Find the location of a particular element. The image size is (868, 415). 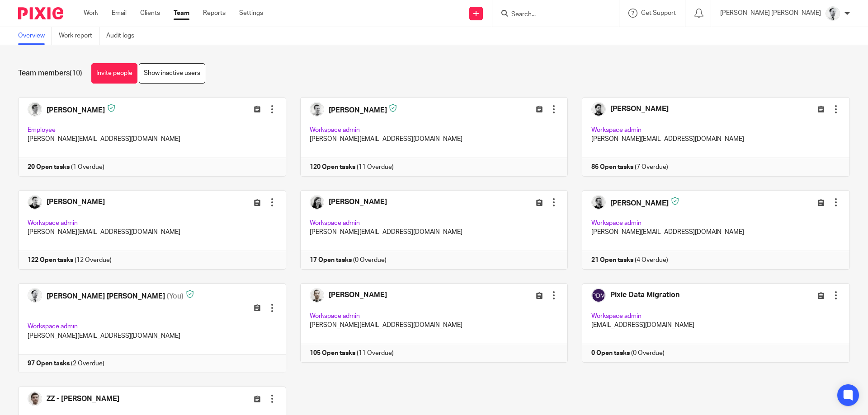

img: Pixie is located at coordinates (41, 13).